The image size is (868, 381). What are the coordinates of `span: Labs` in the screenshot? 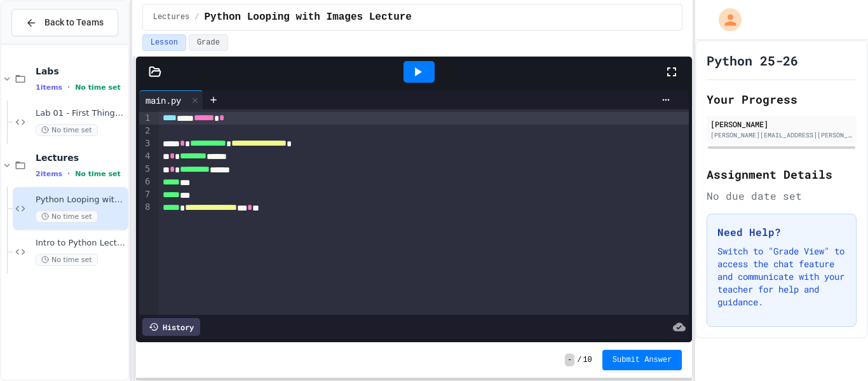 It's located at (80, 72).